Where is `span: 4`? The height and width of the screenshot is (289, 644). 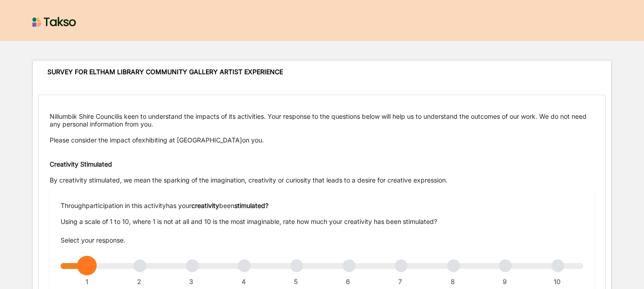
span: 4 is located at coordinates (243, 282).